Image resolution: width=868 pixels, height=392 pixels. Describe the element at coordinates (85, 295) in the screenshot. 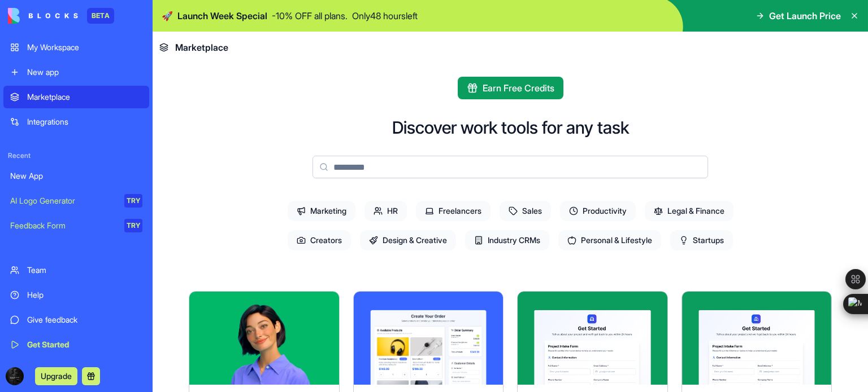

I see `div: Help` at that location.